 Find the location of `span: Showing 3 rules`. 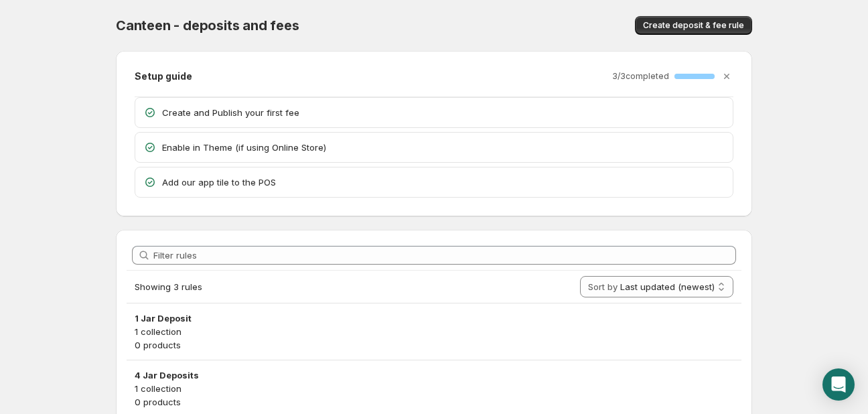

span: Showing 3 rules is located at coordinates (168, 287).